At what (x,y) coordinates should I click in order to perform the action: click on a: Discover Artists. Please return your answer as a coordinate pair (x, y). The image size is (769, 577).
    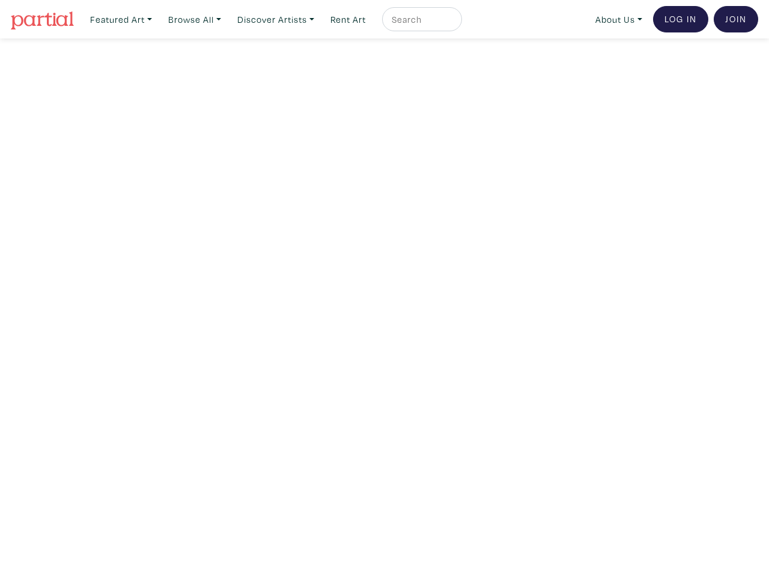
    Looking at the image, I should click on (276, 19).